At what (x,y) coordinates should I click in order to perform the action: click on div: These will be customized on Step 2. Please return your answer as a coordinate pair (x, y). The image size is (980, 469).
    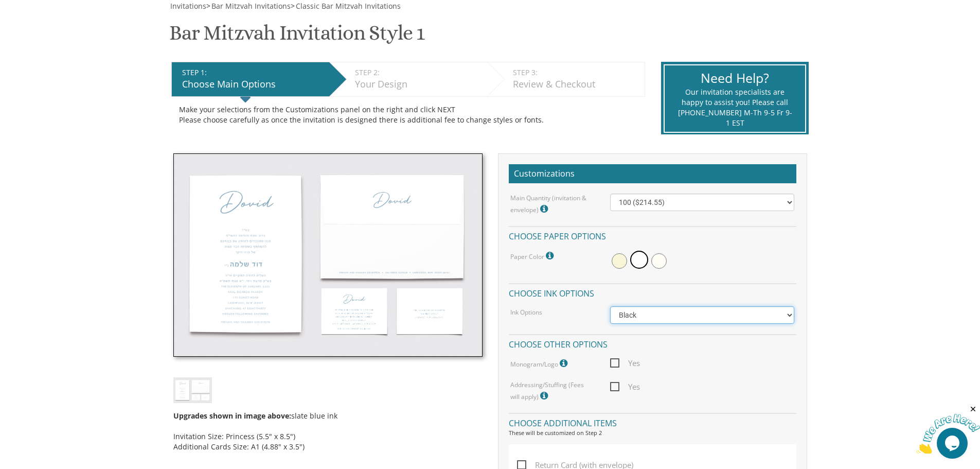
    Looking at the image, I should click on (652, 433).